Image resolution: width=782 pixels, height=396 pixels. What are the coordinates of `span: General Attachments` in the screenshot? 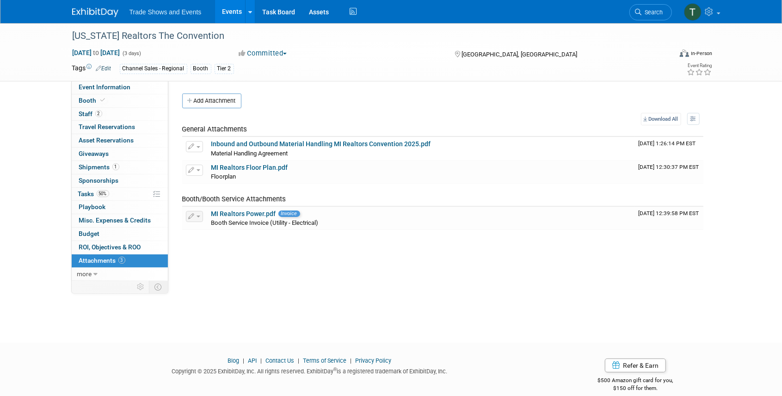 It's located at (215, 129).